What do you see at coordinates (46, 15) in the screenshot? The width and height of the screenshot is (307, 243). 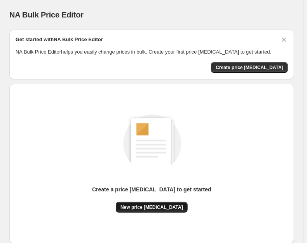 I see `span: NA Bulk Price Editor` at bounding box center [46, 15].